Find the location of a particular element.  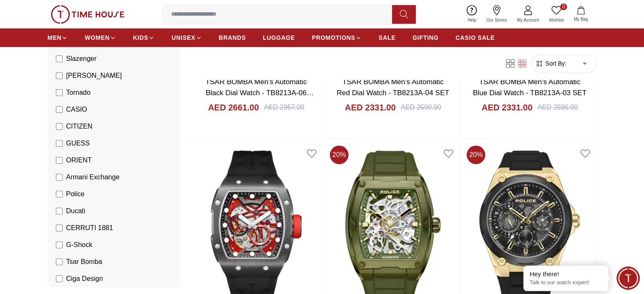

span: Ciga Design is located at coordinates (84, 279).